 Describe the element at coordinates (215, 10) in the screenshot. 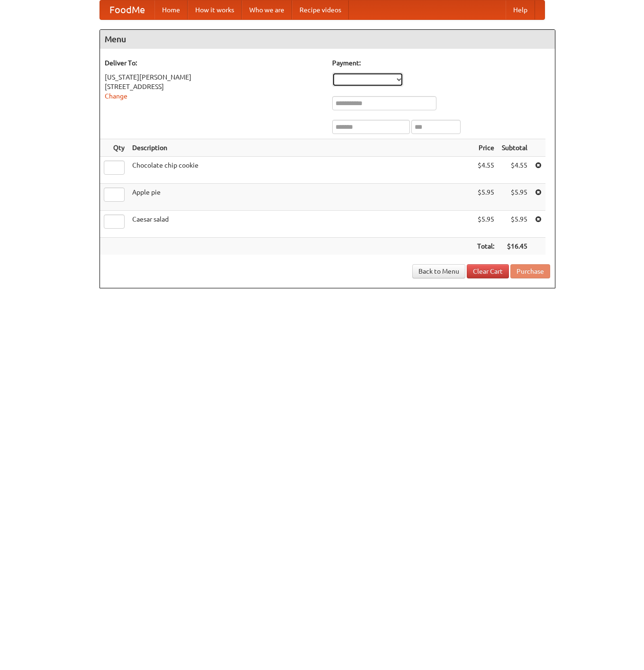

I see `a: How it works` at that location.